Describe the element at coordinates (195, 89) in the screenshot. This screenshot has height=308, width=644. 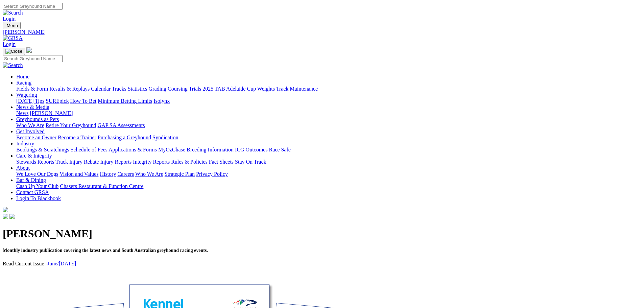
I see `a: Trials` at that location.